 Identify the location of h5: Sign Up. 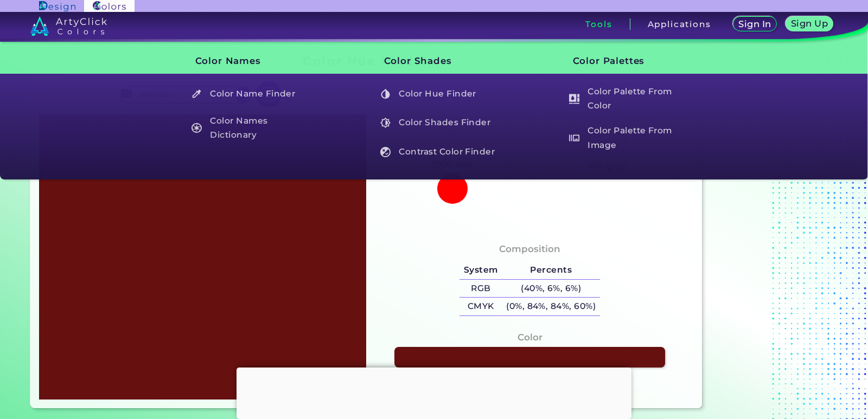
(809, 23).